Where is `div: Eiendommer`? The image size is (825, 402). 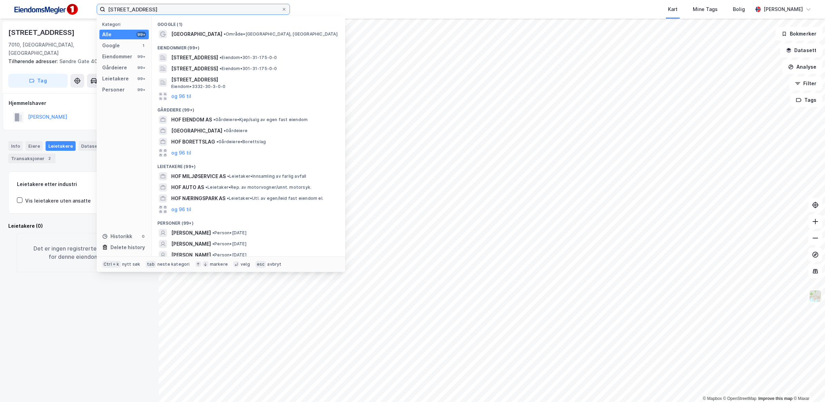
div: Eiendommer is located at coordinates (117, 57).